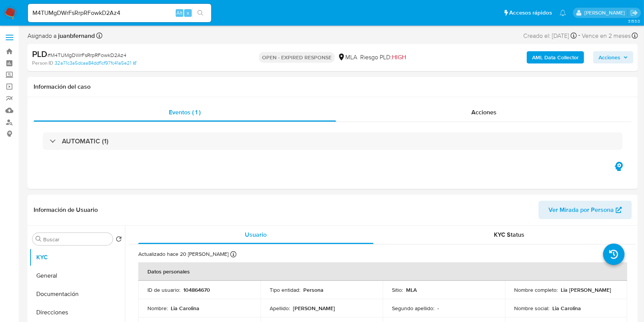 This screenshot has width=644, height=322. Describe the element at coordinates (614, 57) in the screenshot. I see `button: Acciones` at that location.